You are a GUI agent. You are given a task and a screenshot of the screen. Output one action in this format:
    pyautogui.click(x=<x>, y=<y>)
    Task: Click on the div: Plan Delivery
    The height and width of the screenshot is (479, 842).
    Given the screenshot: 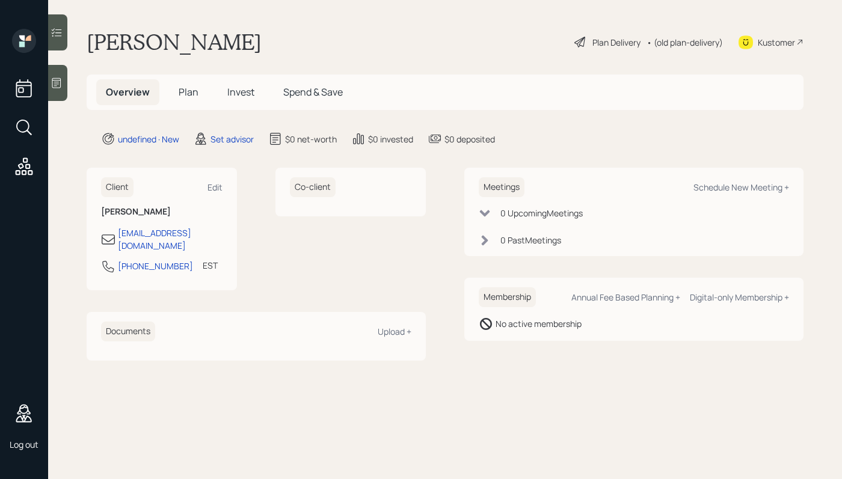 What is the action you would take?
    pyautogui.click(x=616, y=42)
    